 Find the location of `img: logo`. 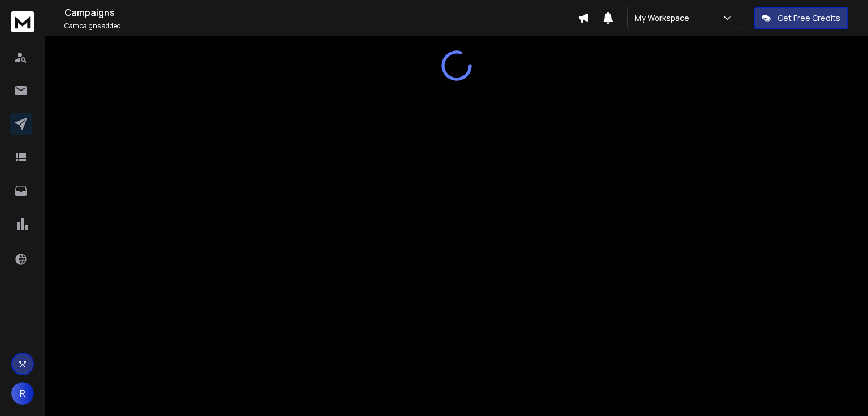

img: logo is located at coordinates (23, 22).